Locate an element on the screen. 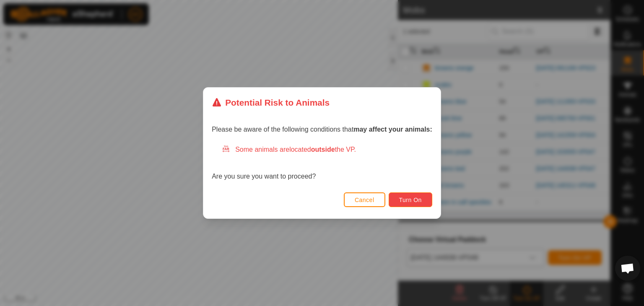  div: Some animals are is located at coordinates (327, 150).